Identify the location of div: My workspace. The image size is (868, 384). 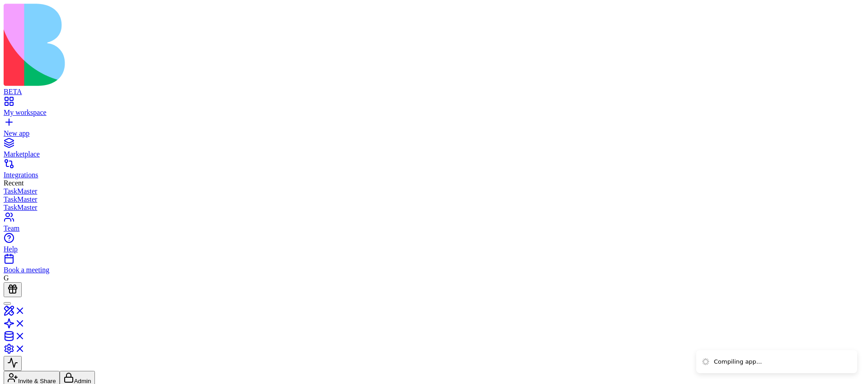
(434, 113).